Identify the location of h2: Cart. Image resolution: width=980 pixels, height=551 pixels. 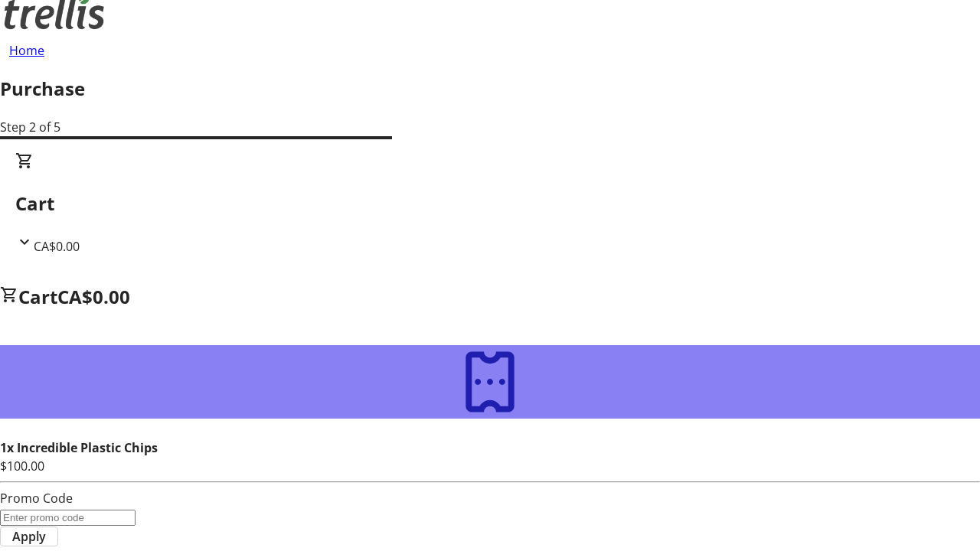
(490, 203).